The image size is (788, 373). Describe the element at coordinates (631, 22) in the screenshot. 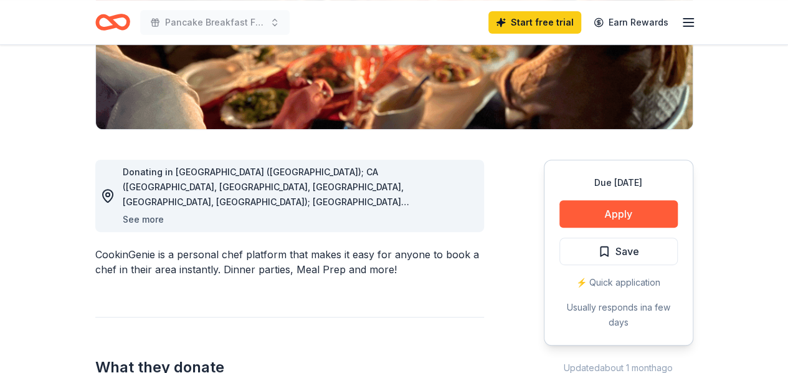

I see `a: Earn Rewards` at that location.